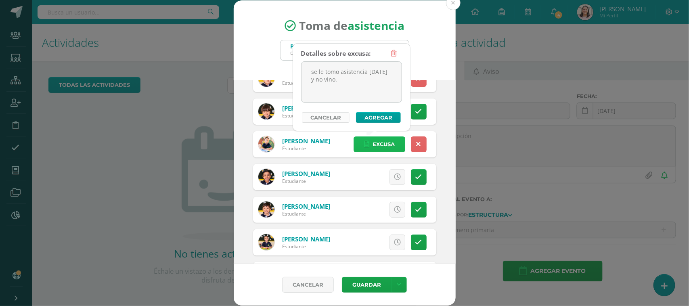 The width and height of the screenshot is (689, 306). I want to click on button: Agregar, so click(378, 117).